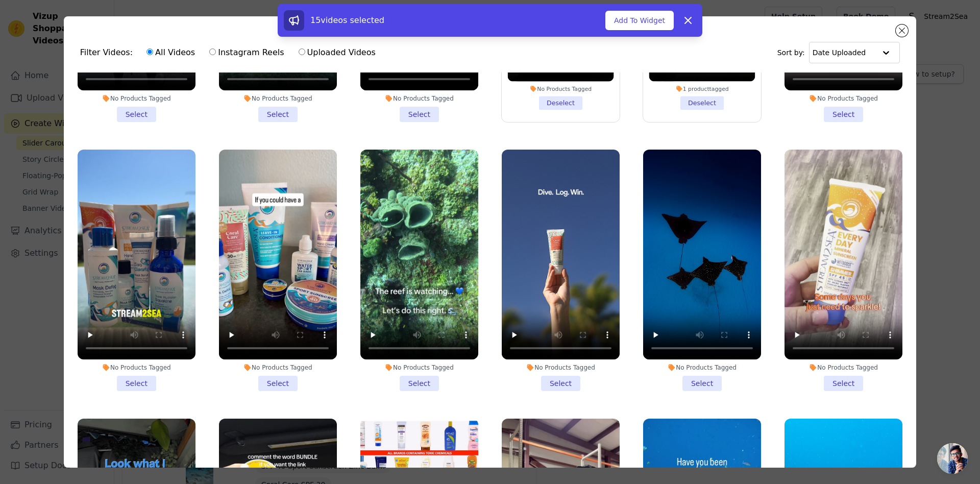  Describe the element at coordinates (337, 52) in the screenshot. I see `label: Uploaded Videos` at that location.